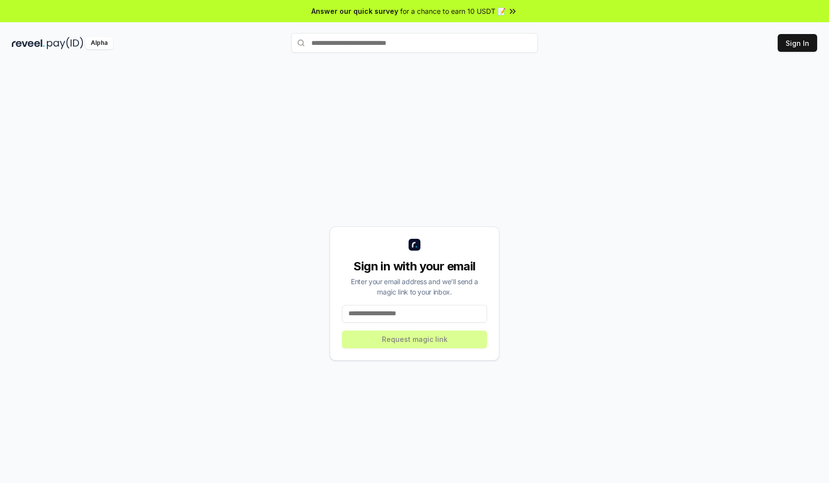 The width and height of the screenshot is (829, 483). I want to click on img: reveel_dark, so click(28, 43).